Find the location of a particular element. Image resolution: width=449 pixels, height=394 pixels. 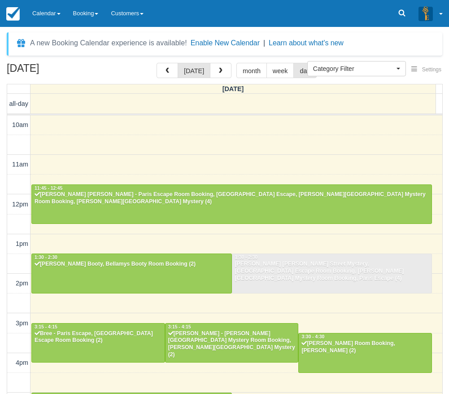

span: 10am is located at coordinates (20, 125).